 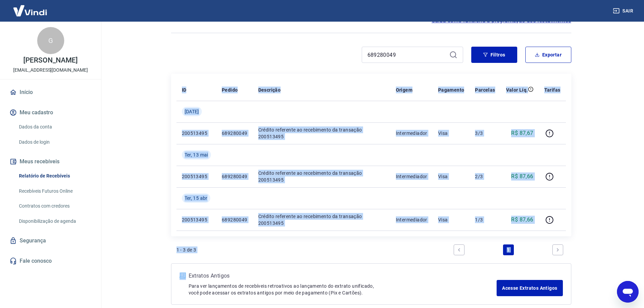 I want to click on a: Page 1 is your current page, so click(x=508, y=250).